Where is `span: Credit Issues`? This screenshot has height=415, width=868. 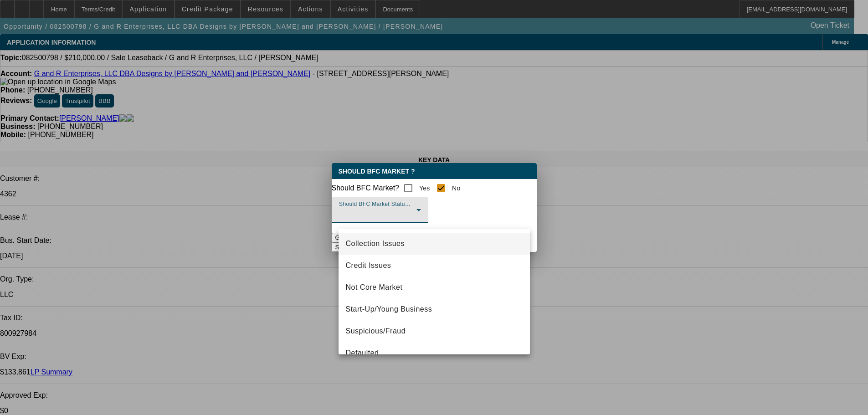 span: Credit Issues is located at coordinates (369, 266).